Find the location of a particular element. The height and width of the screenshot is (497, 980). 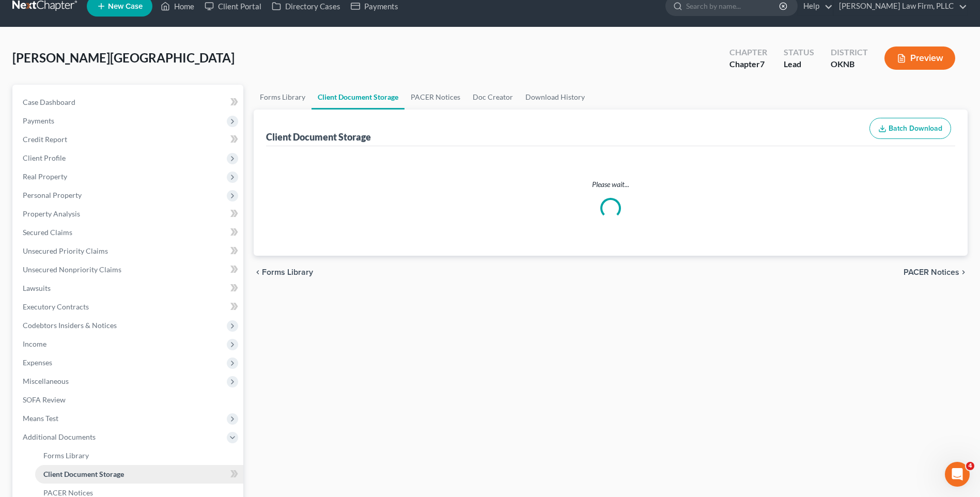

span: New Case is located at coordinates (125, 6).